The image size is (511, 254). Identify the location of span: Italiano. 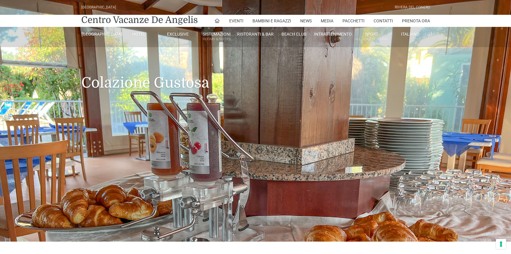
(410, 34).